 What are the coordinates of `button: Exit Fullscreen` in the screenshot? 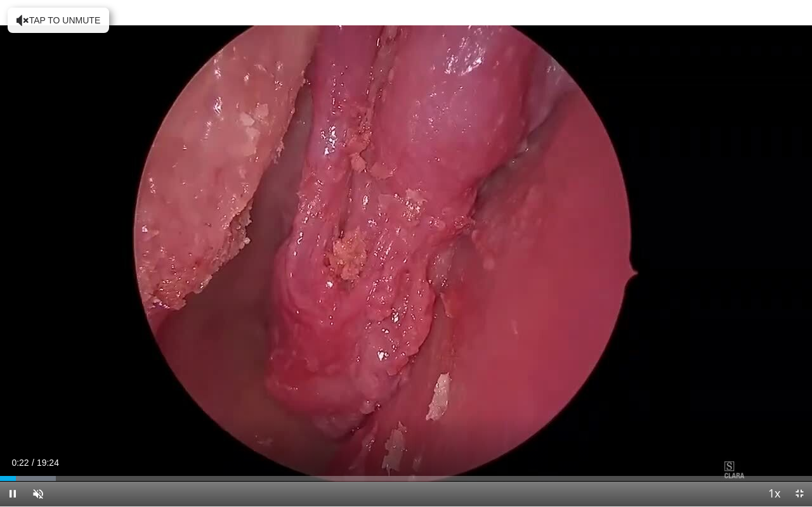 It's located at (799, 493).